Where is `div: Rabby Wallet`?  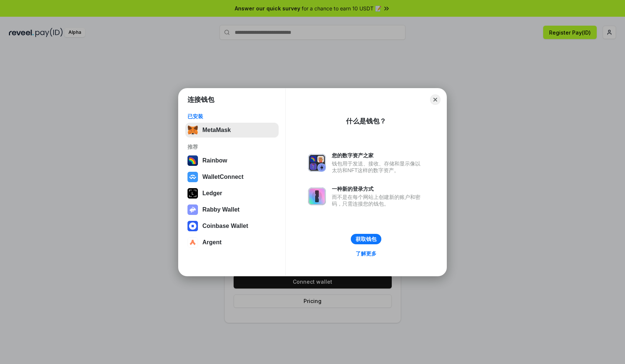
div: Rabby Wallet is located at coordinates (221, 210).